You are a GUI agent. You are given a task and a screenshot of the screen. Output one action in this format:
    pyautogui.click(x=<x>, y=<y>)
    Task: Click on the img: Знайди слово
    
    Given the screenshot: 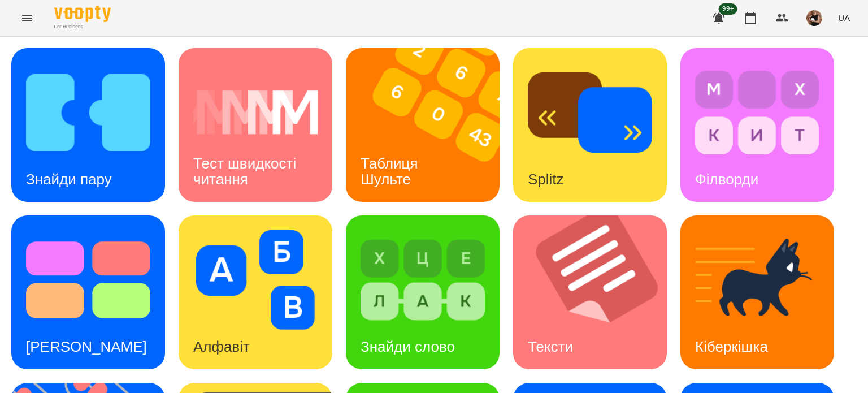 What is the action you would take?
    pyautogui.click(x=422, y=280)
    